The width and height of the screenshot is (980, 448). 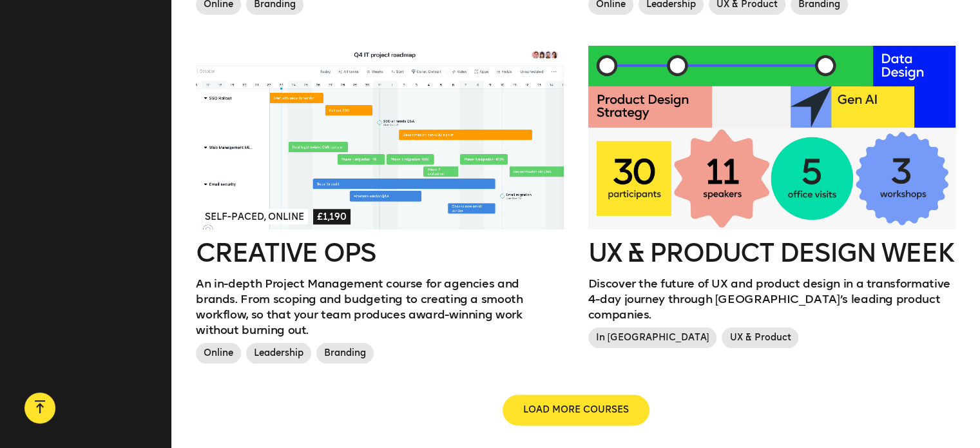 What do you see at coordinates (760, 338) in the screenshot?
I see `span: UX & Product` at bounding box center [760, 338].